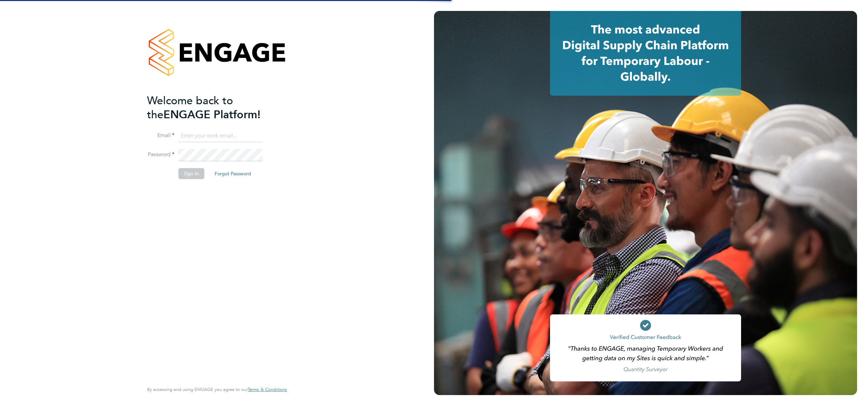  What do you see at coordinates (217, 389) in the screenshot?
I see `span: By accessing and using ENGAGE you agree to our` at bounding box center [217, 389].